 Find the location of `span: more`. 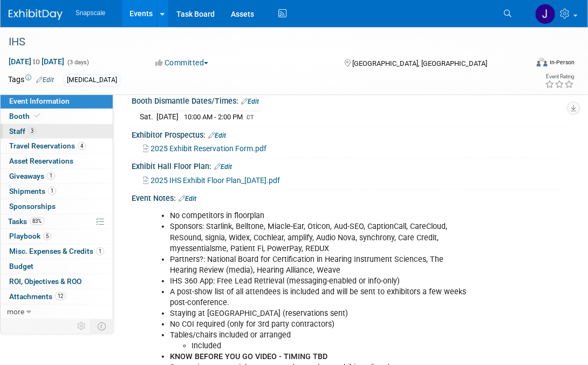

span: more is located at coordinates (16, 312).